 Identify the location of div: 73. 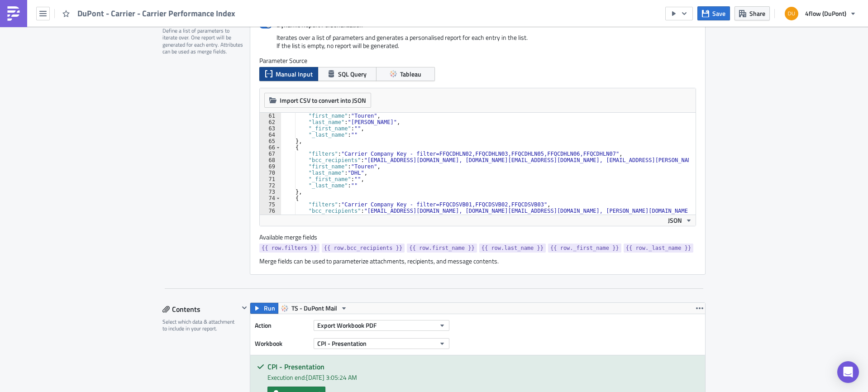
(270, 192).